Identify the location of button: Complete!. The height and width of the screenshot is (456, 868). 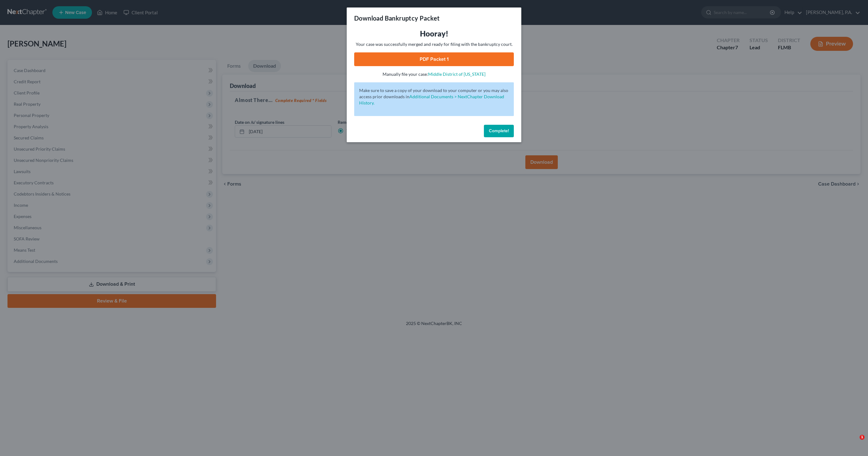
(499, 131).